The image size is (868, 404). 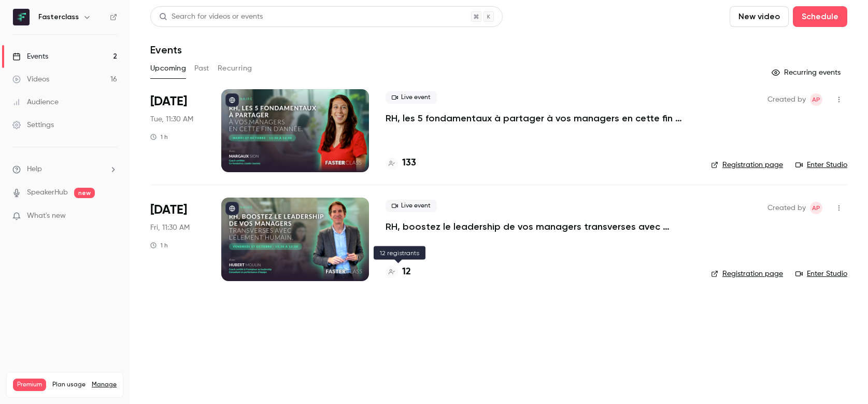 What do you see at coordinates (46, 70) in the screenshot?
I see `img: tab_domain_overview_orange.svg` at bounding box center [46, 70].